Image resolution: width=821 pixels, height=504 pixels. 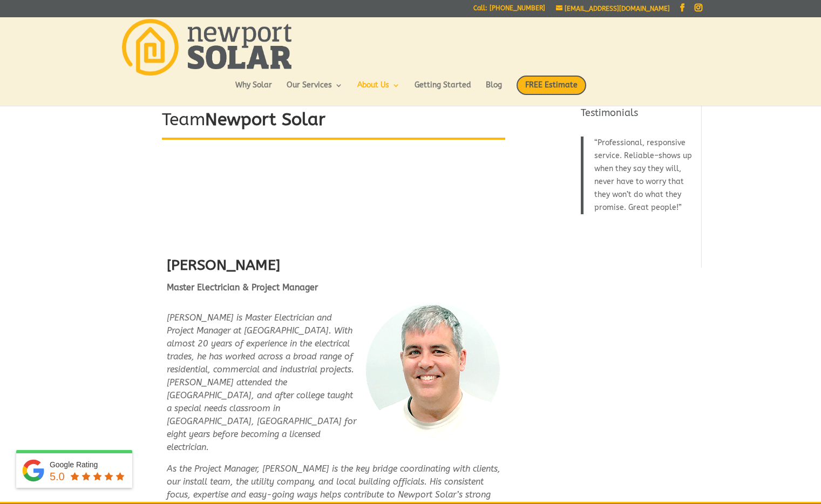 I want to click on a: Blog, so click(x=494, y=91).